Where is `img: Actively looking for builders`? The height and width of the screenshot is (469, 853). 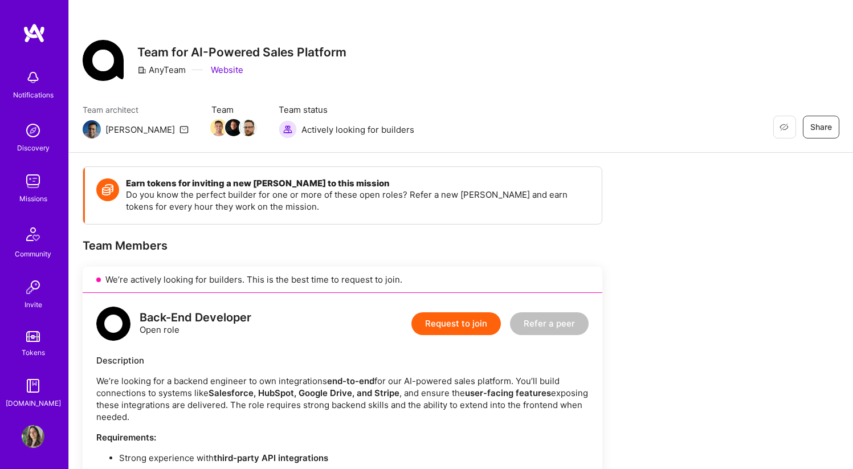
img: Actively looking for builders is located at coordinates (288, 129).